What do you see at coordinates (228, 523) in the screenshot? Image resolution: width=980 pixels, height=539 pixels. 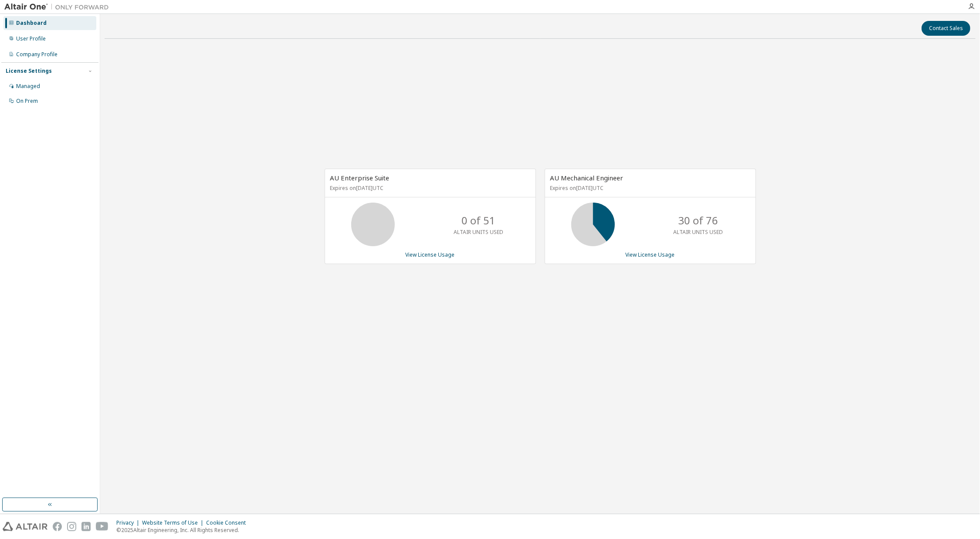 I see `div: Cookie Consent` at bounding box center [228, 523].